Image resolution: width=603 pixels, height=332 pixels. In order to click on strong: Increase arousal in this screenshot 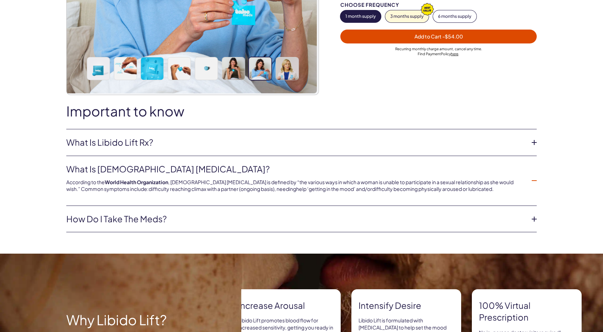, I will do `click(286, 306)`.